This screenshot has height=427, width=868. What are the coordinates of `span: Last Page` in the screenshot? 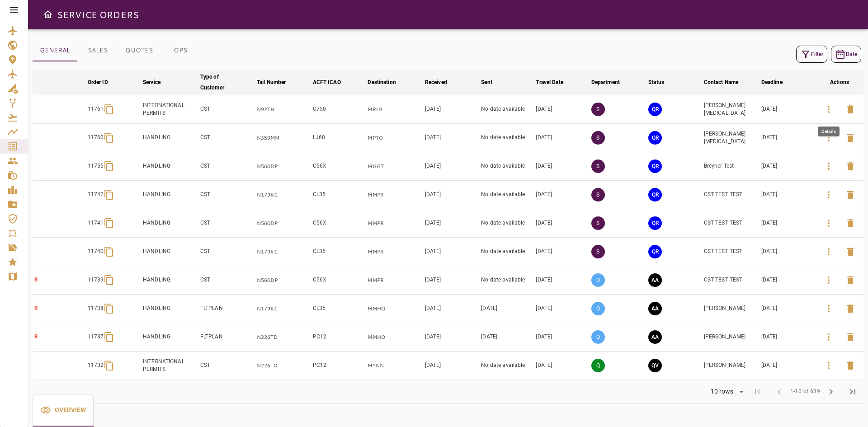 It's located at (852, 392).